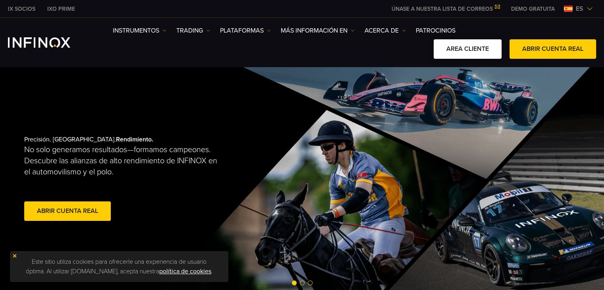 Image resolution: width=604 pixels, height=290 pixels. I want to click on a: AREA CLIENTE, so click(467, 49).